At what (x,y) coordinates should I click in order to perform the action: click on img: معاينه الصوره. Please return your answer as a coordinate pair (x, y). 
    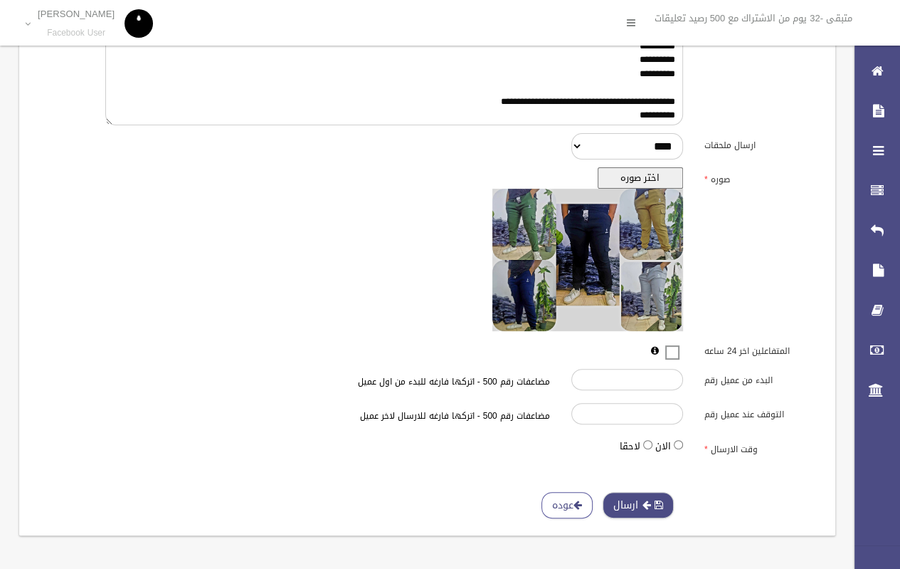
    Looking at the image, I should click on (588, 260).